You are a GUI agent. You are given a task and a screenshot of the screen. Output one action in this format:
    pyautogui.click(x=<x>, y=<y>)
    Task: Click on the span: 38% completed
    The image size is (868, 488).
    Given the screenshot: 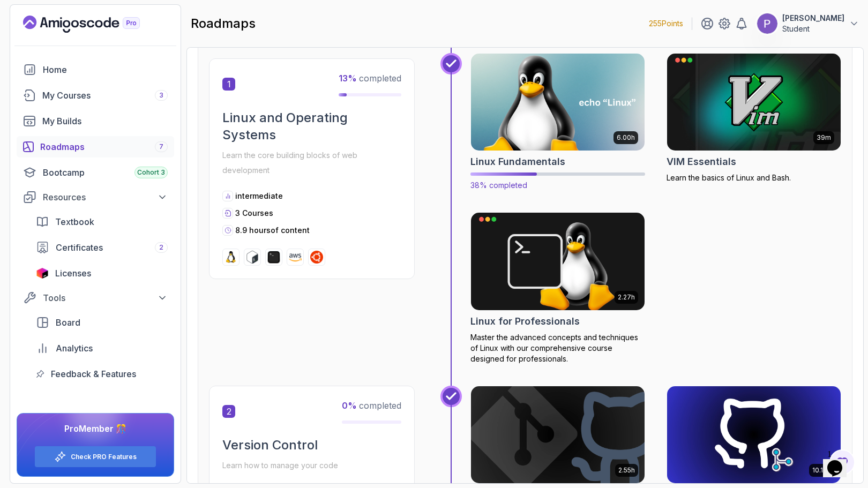 What is the action you would take?
    pyautogui.click(x=499, y=185)
    